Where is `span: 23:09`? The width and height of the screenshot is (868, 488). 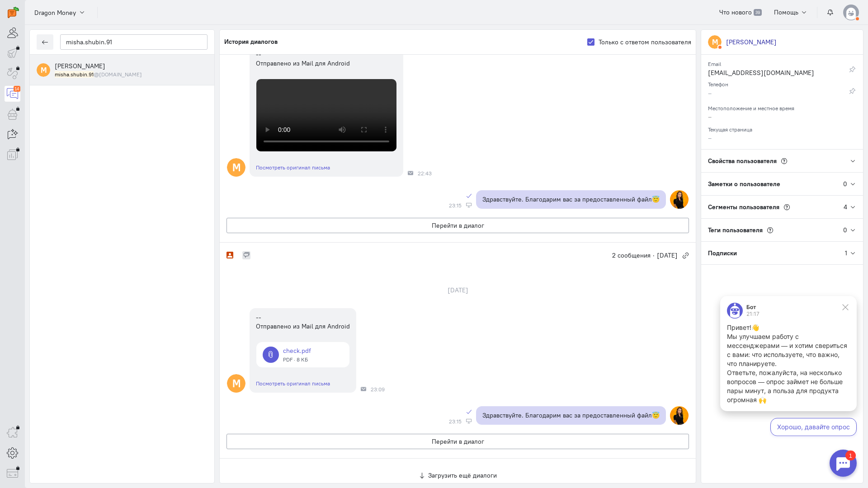 span: 23:09 is located at coordinates (378, 390).